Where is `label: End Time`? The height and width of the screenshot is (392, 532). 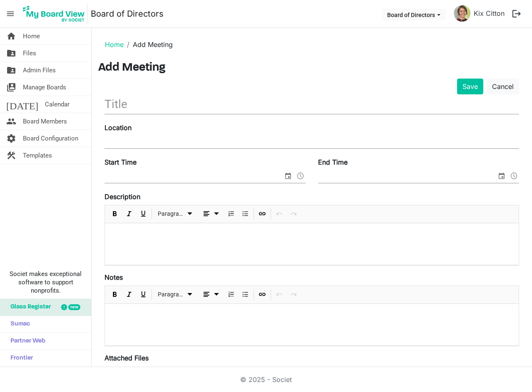 label: End Time is located at coordinates (332, 162).